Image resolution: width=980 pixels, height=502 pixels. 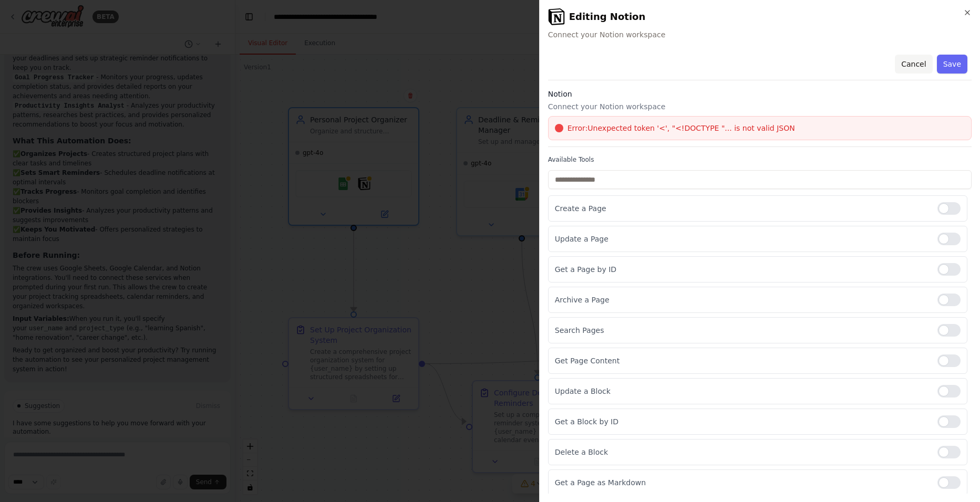 I want to click on img: Notion, so click(x=556, y=17).